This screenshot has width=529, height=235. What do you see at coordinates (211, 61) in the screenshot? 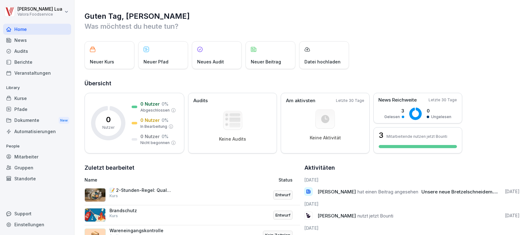
I see `p: Neues Audit` at bounding box center [211, 61].